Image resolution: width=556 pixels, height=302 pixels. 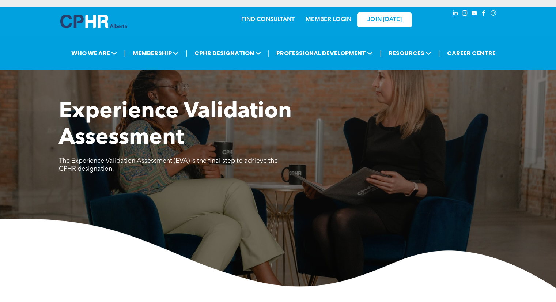 What do you see at coordinates (268, 20) in the screenshot?
I see `a: FIND CONSULTANT` at bounding box center [268, 20].